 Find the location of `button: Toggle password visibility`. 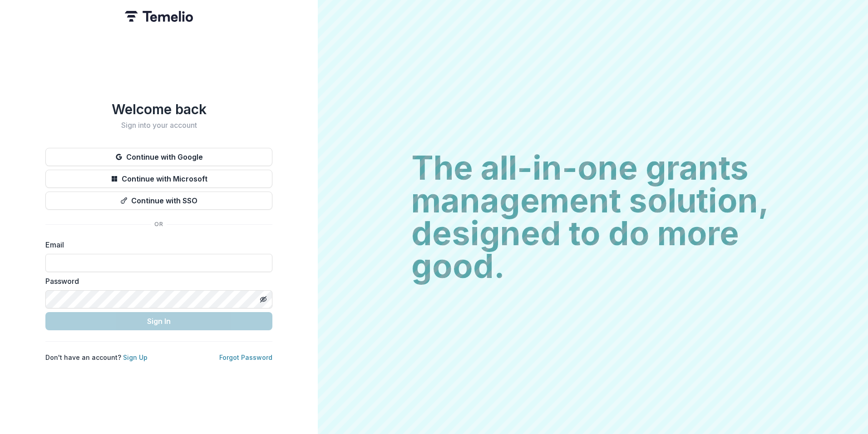

button: Toggle password visibility is located at coordinates (264, 299).